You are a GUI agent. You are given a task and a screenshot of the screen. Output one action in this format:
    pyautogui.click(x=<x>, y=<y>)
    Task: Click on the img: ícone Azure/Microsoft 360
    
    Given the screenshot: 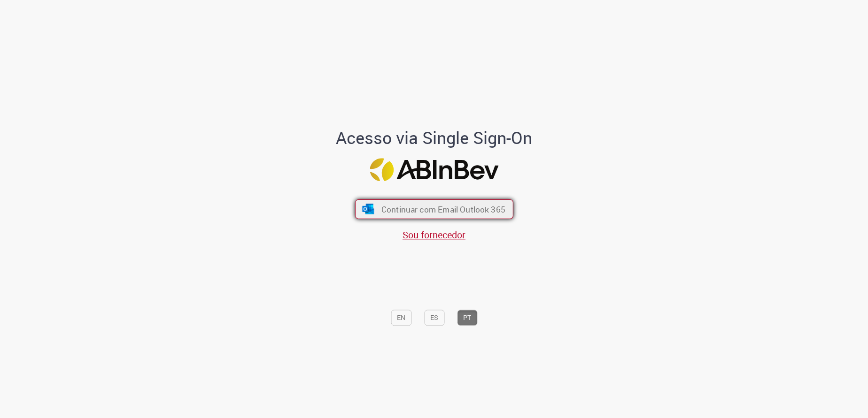 What is the action you would take?
    pyautogui.click(x=368, y=209)
    